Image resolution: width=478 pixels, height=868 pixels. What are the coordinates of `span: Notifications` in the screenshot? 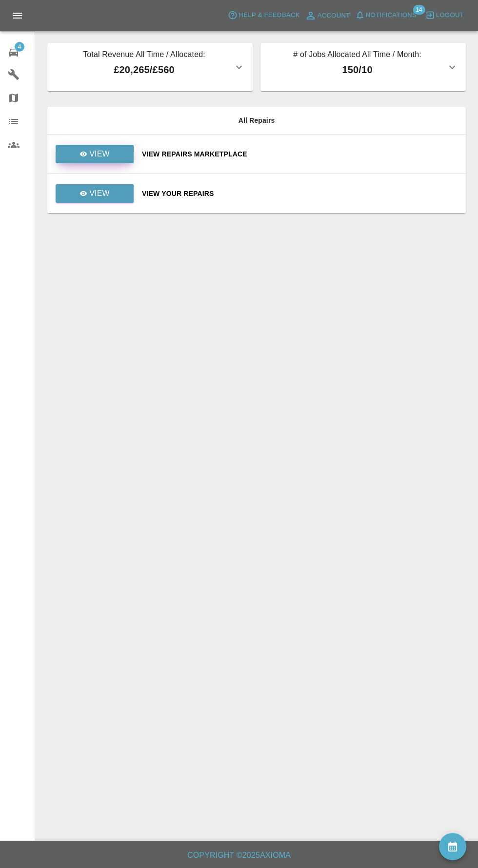 It's located at (391, 15).